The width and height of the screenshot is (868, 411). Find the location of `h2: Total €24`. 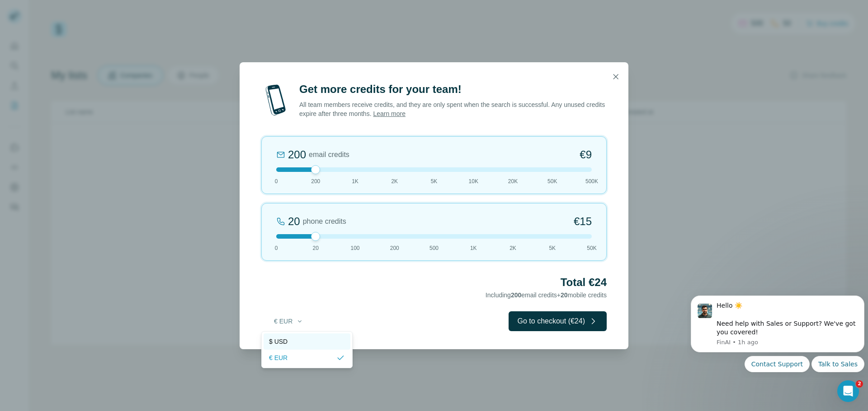

h2: Total €24 is located at coordinates (434, 283).